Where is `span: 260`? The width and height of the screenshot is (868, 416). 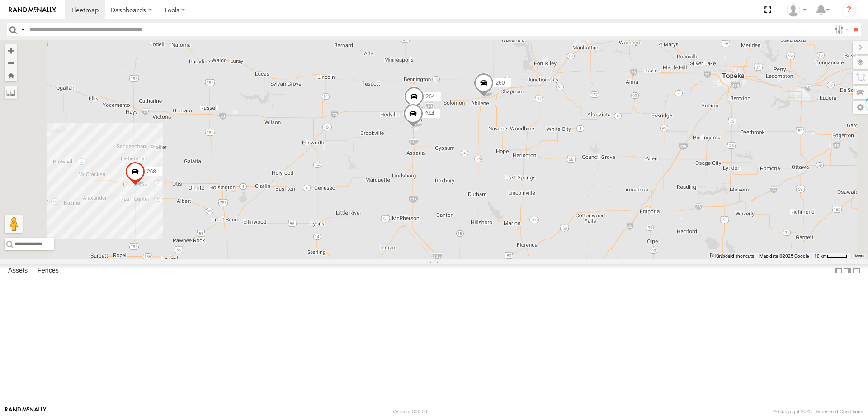
span: 260 is located at coordinates (500, 83).